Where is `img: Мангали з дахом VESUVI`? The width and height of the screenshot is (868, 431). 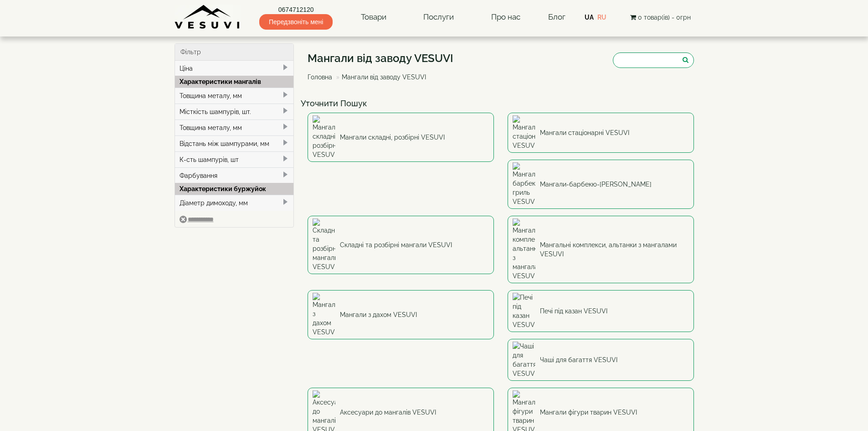
img: Мангали з дахом VESUVI is located at coordinates (324, 314).